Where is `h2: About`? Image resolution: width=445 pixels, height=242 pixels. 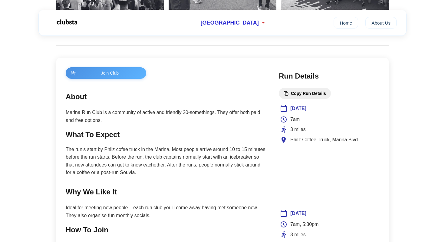 h2: About is located at coordinates (166, 97).